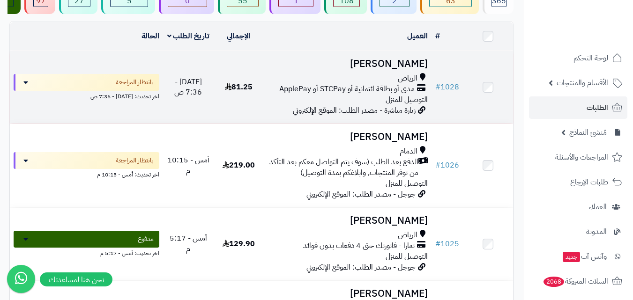 This screenshot has width=633, height=300. What do you see at coordinates (359, 246) in the screenshot?
I see `span: تمارا - فاتورتك حتى 4 دفعات بدون فوائد` at bounding box center [359, 246].